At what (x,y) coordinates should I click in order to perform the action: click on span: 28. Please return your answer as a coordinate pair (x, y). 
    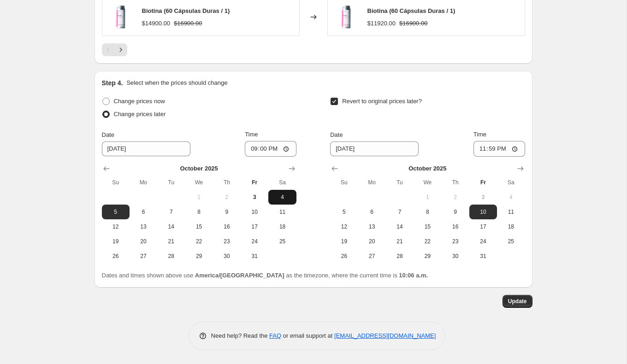
    Looking at the image, I should click on (171, 256).